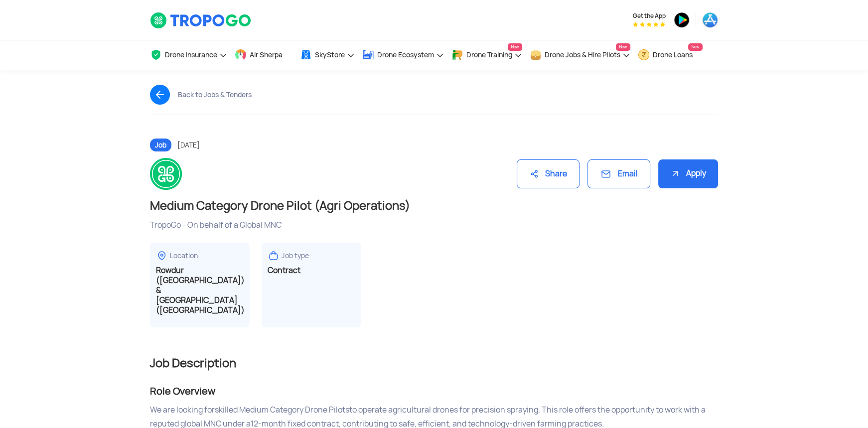  I want to click on img: ic_share.svg, so click(534, 173).